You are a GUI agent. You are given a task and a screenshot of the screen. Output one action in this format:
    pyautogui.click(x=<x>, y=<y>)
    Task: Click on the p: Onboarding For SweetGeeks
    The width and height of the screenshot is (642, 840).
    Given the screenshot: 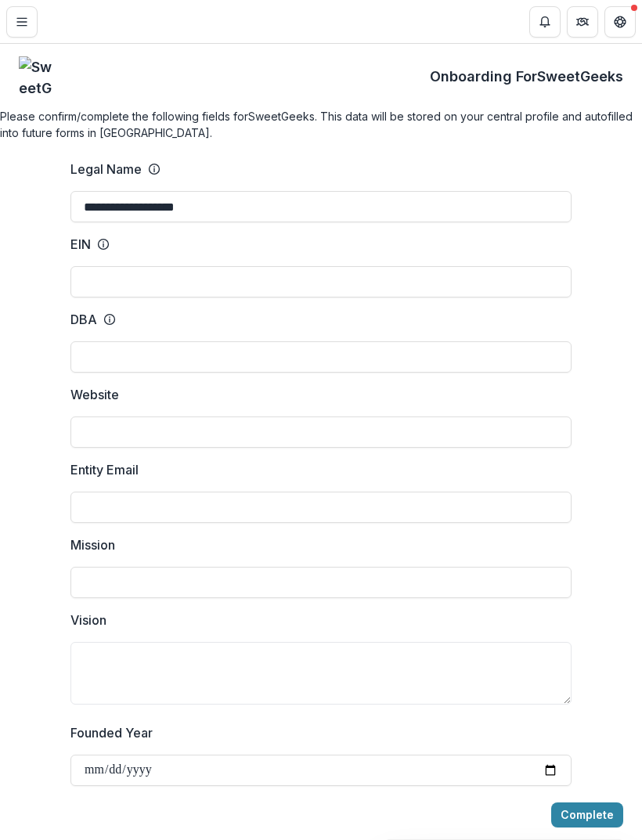 What is the action you would take?
    pyautogui.click(x=526, y=76)
    